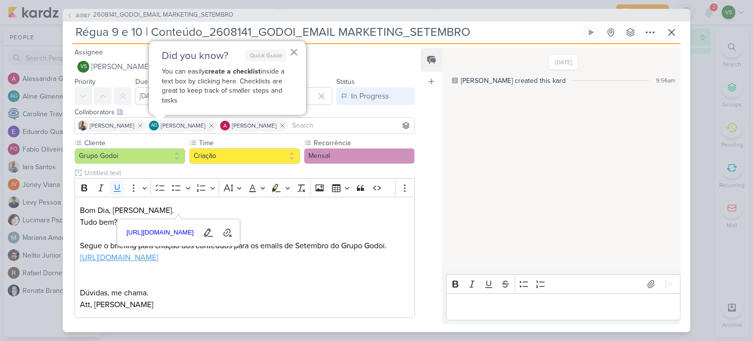 The height and width of the screenshot is (341, 753). What do you see at coordinates (666, 80) in the screenshot?
I see `div: 9:56am` at bounding box center [666, 80].